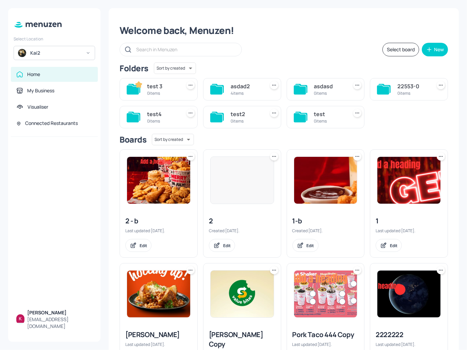 The height and width of the screenshot is (350, 467). I want to click on div: Folders, so click(134, 68).